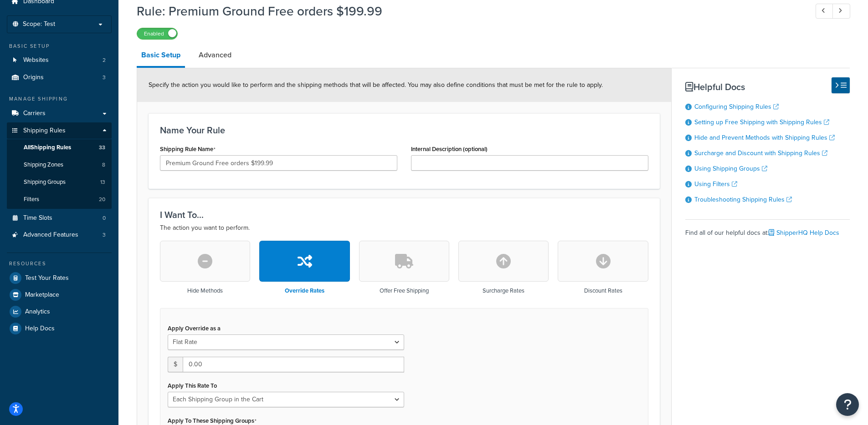 Image resolution: width=868 pixels, height=425 pixels. Describe the element at coordinates (32, 200) in the screenshot. I see `span: Filters` at that location.